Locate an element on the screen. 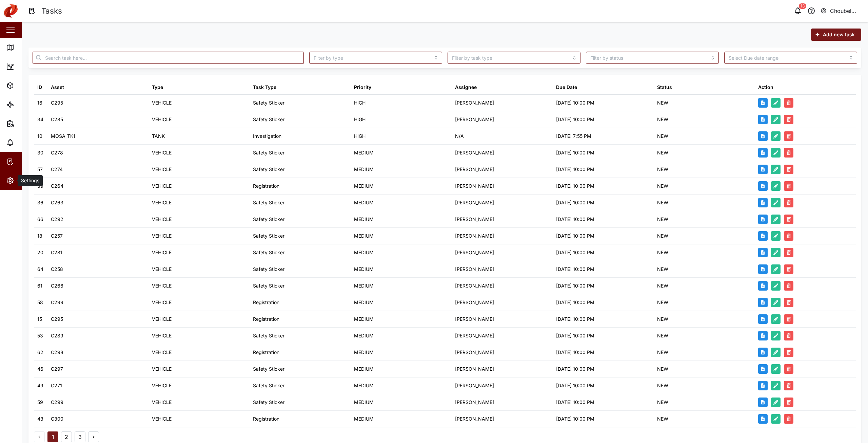 Image resolution: width=868 pixels, height=443 pixels. div: 59 is located at coordinates (40, 402).